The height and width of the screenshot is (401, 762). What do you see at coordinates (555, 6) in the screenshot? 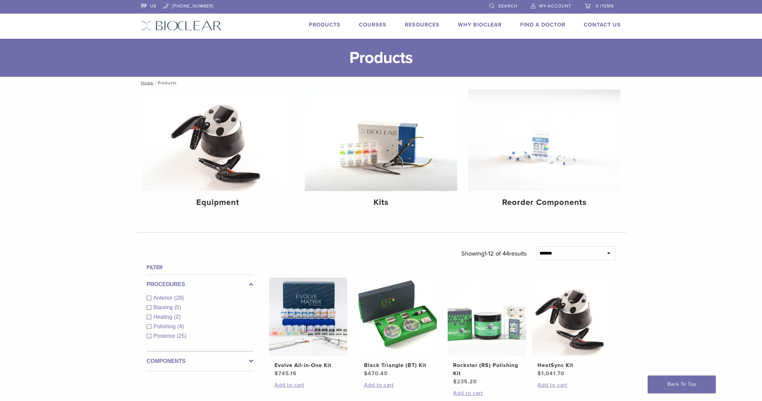
I see `span: My Account` at bounding box center [555, 6].